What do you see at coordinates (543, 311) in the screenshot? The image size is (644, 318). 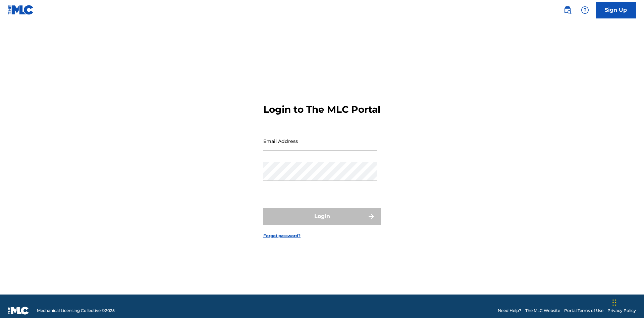 I see `a: The MLC Website` at bounding box center [543, 311].